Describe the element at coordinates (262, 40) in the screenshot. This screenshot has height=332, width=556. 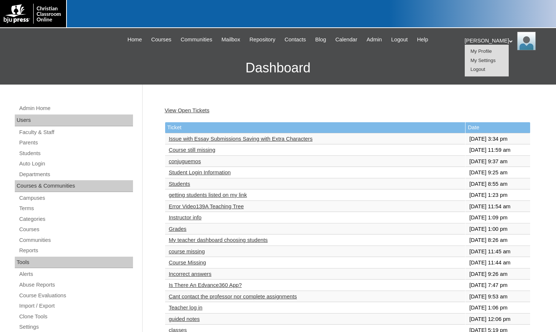
I see `span: Repository` at that location.